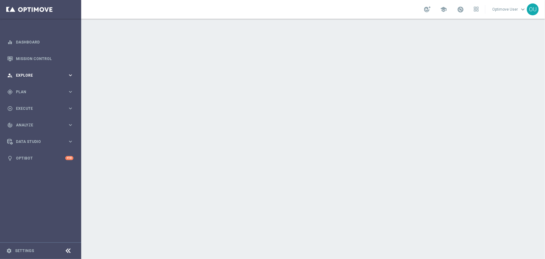  What do you see at coordinates (42, 75) in the screenshot?
I see `span: Explore` at bounding box center [42, 75].